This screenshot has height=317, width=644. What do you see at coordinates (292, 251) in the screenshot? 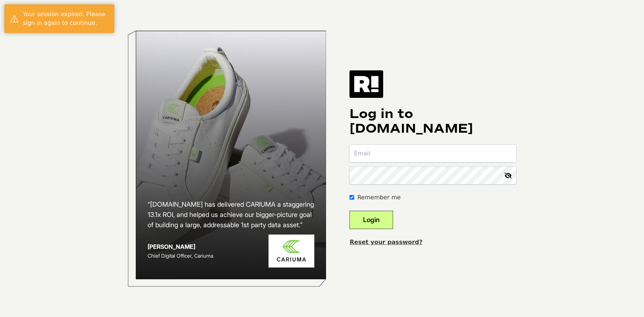
I see `img: Cariuma` at bounding box center [292, 251].